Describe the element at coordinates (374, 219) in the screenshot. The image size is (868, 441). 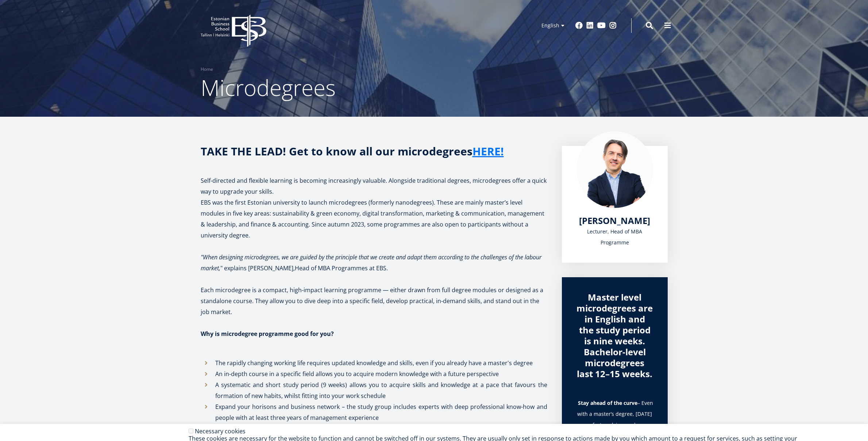
I see `p: EBS was the first Estonian university to launch microdegrees (formerly nanodegrees). These are ma...` at that location.